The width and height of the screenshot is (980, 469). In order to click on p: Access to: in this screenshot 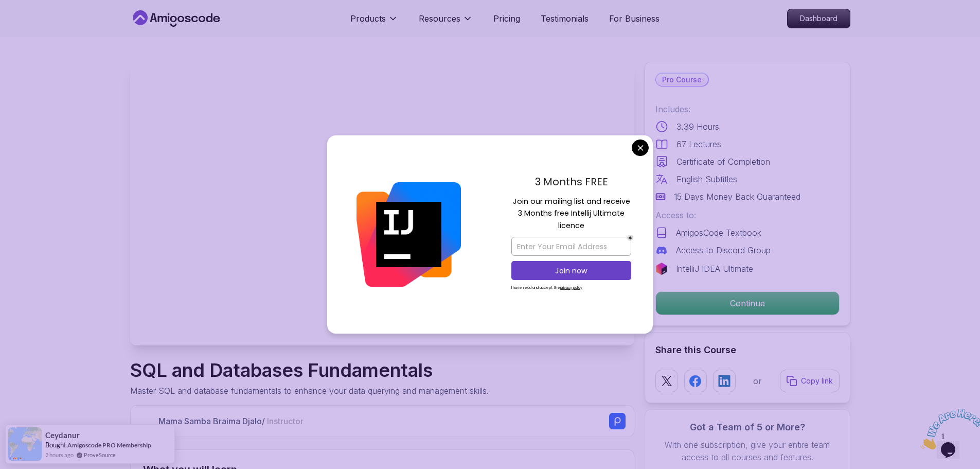, I will do `click(748, 215)`.